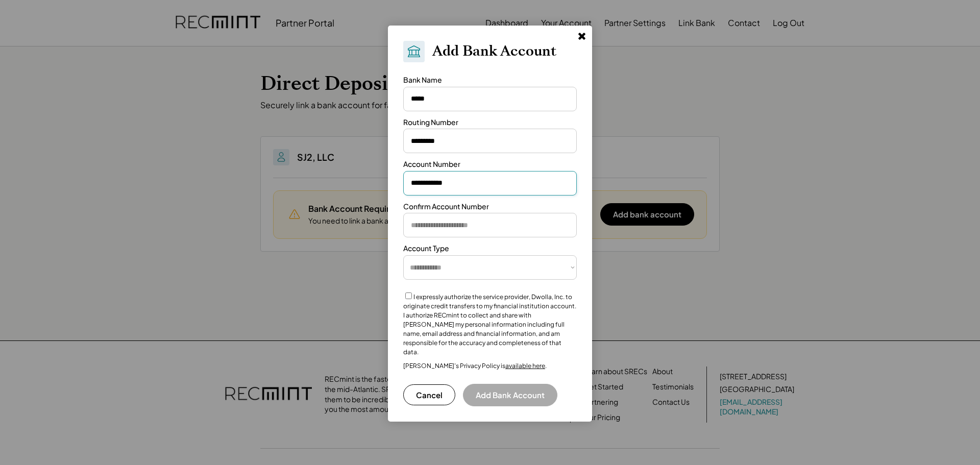 This screenshot has width=980, height=465. Describe the element at coordinates (525, 366) in the screenshot. I see `a: available here` at that location.